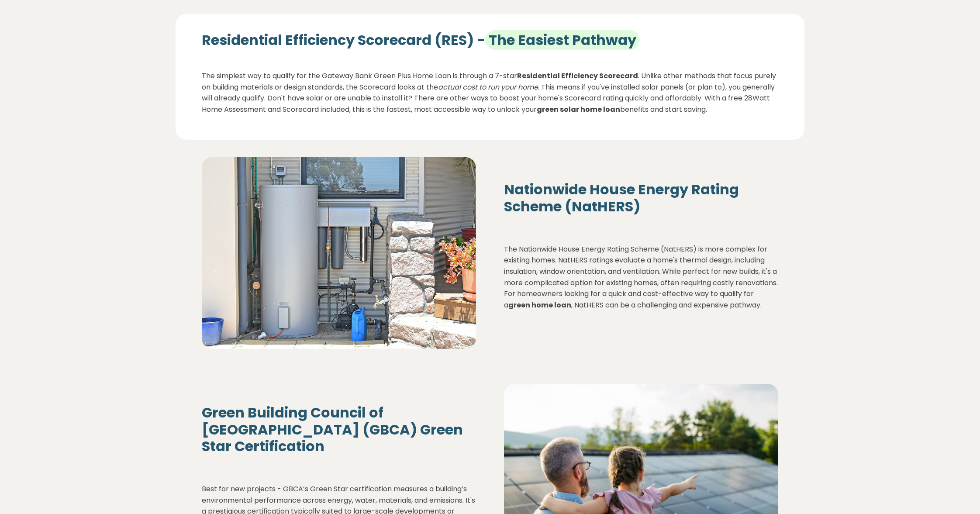 The width and height of the screenshot is (980, 514). Describe the element at coordinates (641, 278) in the screenshot. I see `p: The Nationwide House Energy Rating Scheme (NatHERS) is more complex for existing homes. NatHERS r...` at that location.